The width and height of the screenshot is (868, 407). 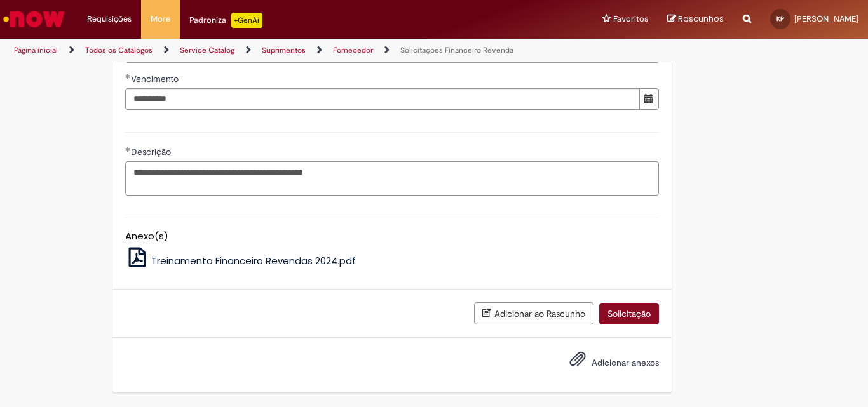 I want to click on a: Treinamento Financeiro Revendas 2024.pdf, so click(x=241, y=261).